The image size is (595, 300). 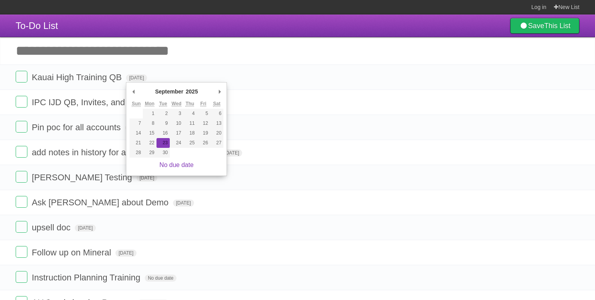 I want to click on button: 6, so click(x=217, y=113).